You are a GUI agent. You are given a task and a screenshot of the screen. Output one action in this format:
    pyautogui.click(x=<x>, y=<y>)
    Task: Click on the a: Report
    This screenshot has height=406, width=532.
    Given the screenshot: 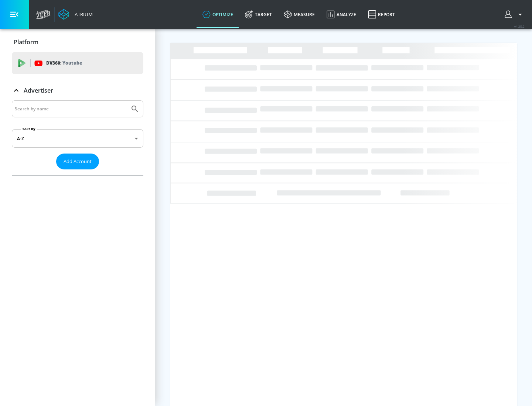 What is the action you would take?
    pyautogui.click(x=381, y=14)
    